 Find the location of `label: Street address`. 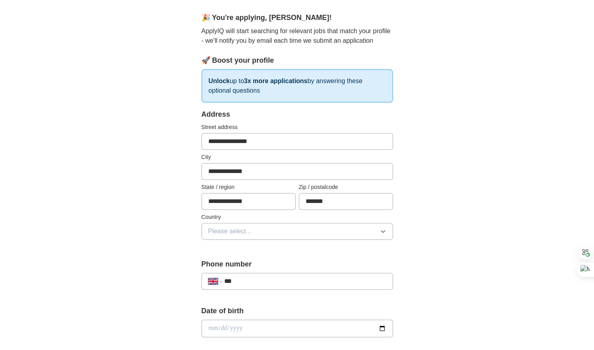

label: Street address is located at coordinates (297, 127).